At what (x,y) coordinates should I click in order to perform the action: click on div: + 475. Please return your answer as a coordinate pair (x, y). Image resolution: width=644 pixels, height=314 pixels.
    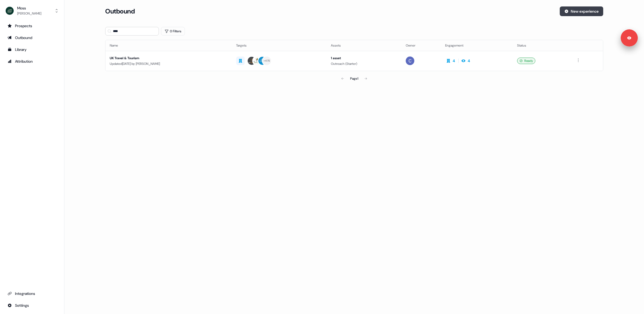
    Looking at the image, I should click on (267, 60).